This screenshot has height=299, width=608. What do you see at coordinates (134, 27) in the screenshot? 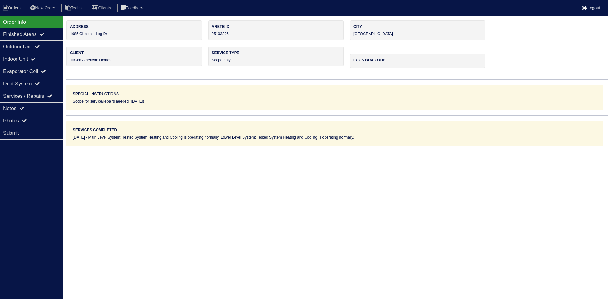
I see `label: Address` at bounding box center [134, 27].